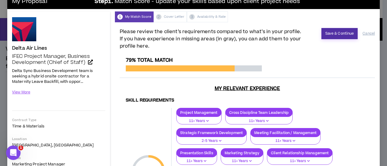  Describe the element at coordinates (247, 101) in the screenshot. I see `h4: Skill Requirements` at that location.